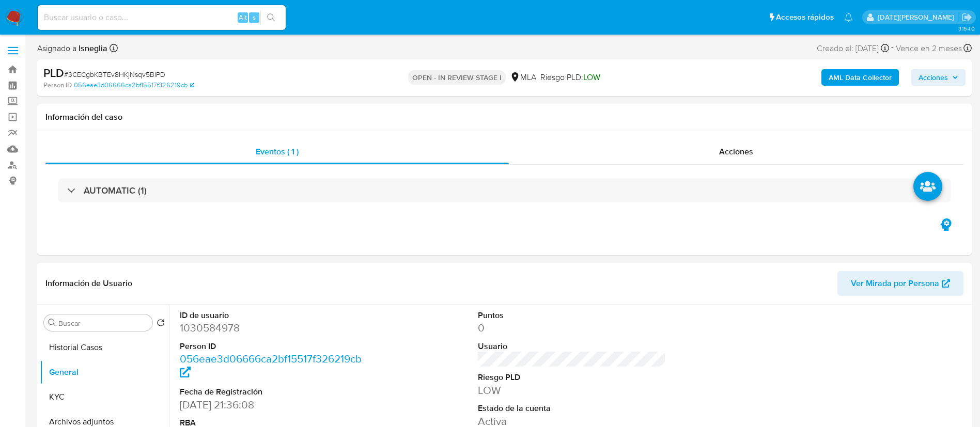 This screenshot has width=980, height=427. What do you see at coordinates (254, 17) in the screenshot?
I see `span: s` at bounding box center [254, 17].